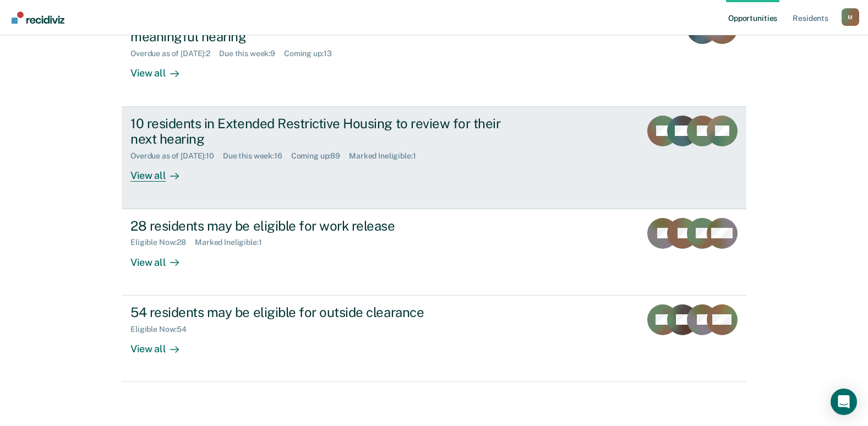 The image size is (868, 426). What do you see at coordinates (434, 338) in the screenshot?
I see `a: 54 residents may be eligible for outside clearanceEligible Now:54View all` at bounding box center [434, 338].